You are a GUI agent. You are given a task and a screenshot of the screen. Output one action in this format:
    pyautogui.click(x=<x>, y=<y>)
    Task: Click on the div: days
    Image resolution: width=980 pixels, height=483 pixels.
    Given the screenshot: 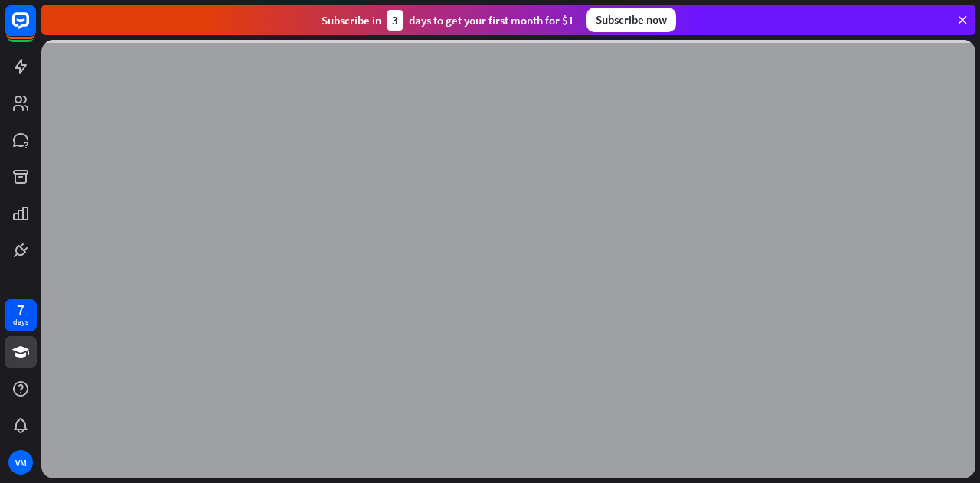 What is the action you would take?
    pyautogui.click(x=21, y=322)
    